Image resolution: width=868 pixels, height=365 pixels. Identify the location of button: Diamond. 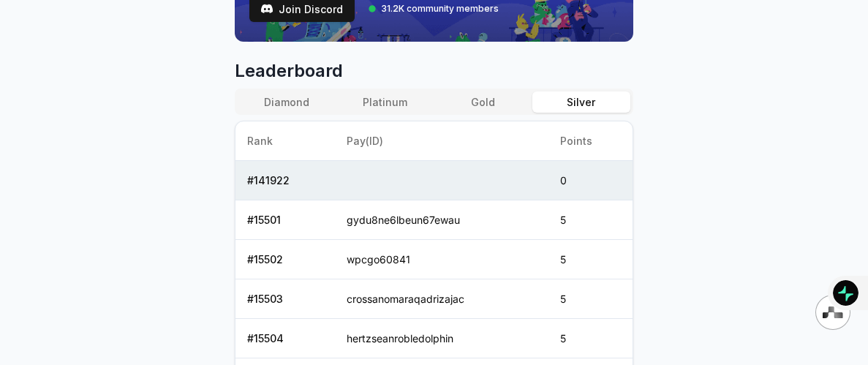
(286, 101).